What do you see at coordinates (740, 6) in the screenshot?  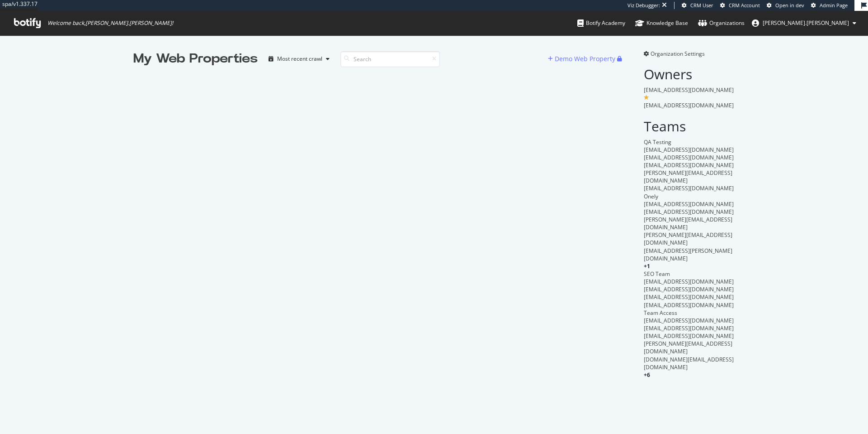 I see `a: CRM Account` at bounding box center [740, 6].